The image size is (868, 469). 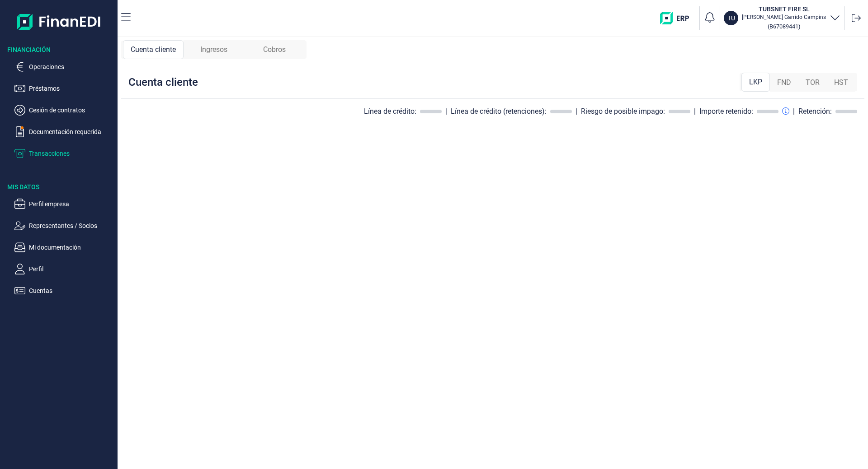 What do you see at coordinates (71, 110) in the screenshot?
I see `p: Cesión de contratos` at bounding box center [71, 110].